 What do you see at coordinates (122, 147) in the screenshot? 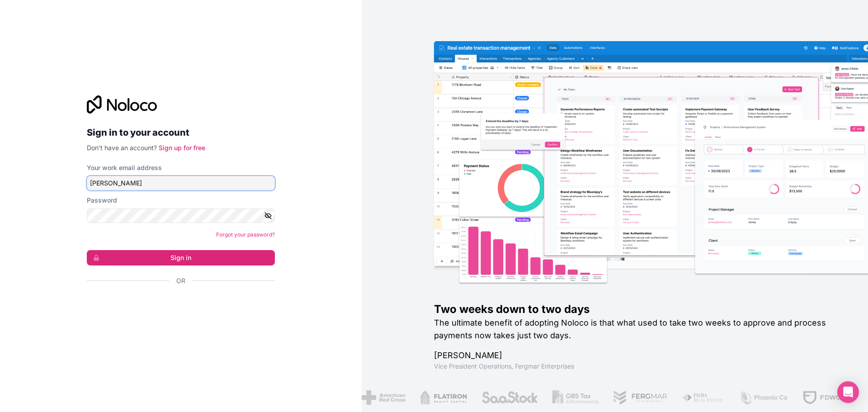
I see `span: Don't have an account?` at bounding box center [122, 147].